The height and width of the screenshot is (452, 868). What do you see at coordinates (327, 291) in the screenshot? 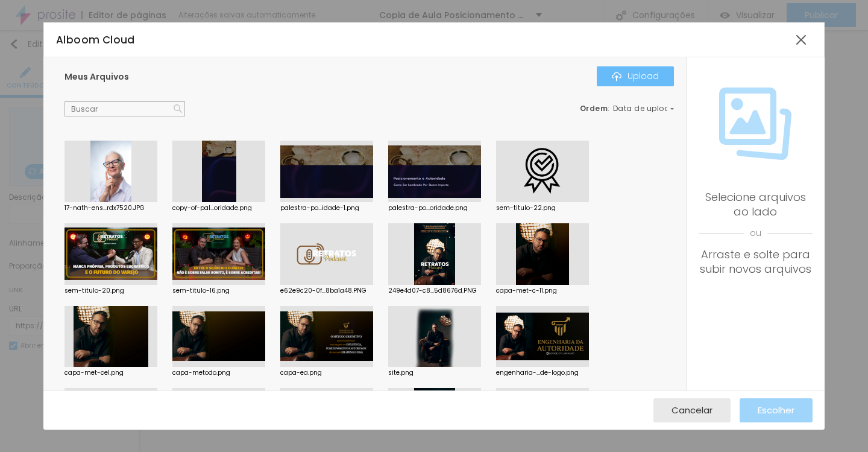
I see `div: e62e9c20-0f...8ba1a48.PNG` at bounding box center [327, 291].